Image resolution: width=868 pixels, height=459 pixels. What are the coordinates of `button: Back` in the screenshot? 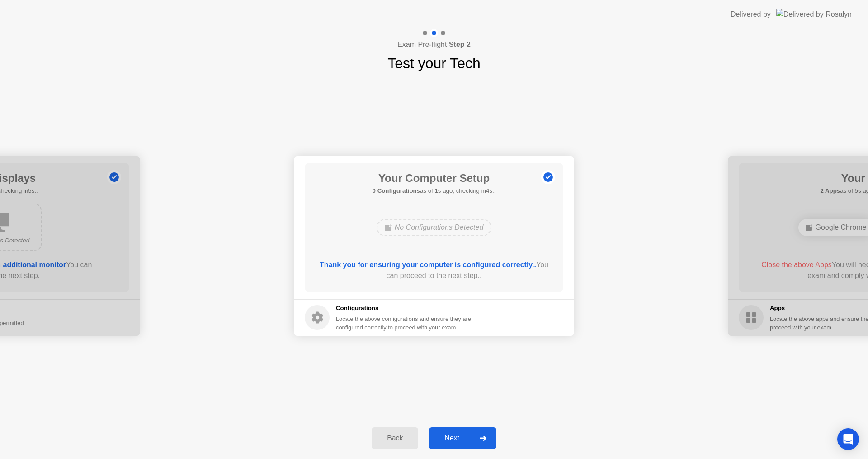 It's located at (395, 438).